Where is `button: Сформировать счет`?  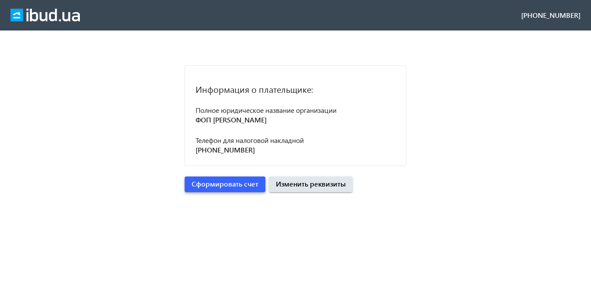 button: Сформировать счет is located at coordinates (225, 185).